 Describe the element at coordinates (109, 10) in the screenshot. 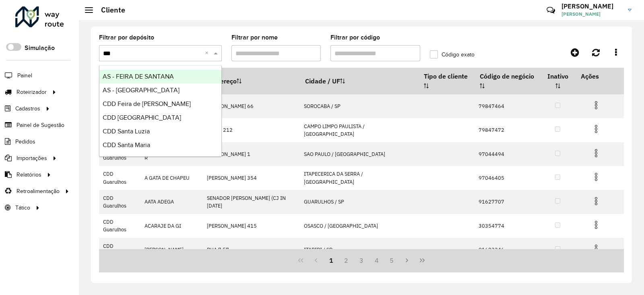

I see `h2: Cliente` at that location.